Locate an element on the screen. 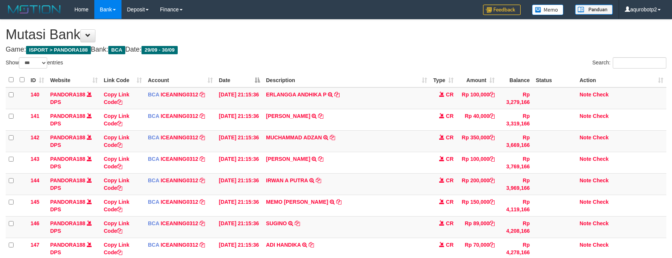 This screenshot has width=672, height=258. a: Copy SYLVIA VIVIANA to clipboard is located at coordinates (321, 159).